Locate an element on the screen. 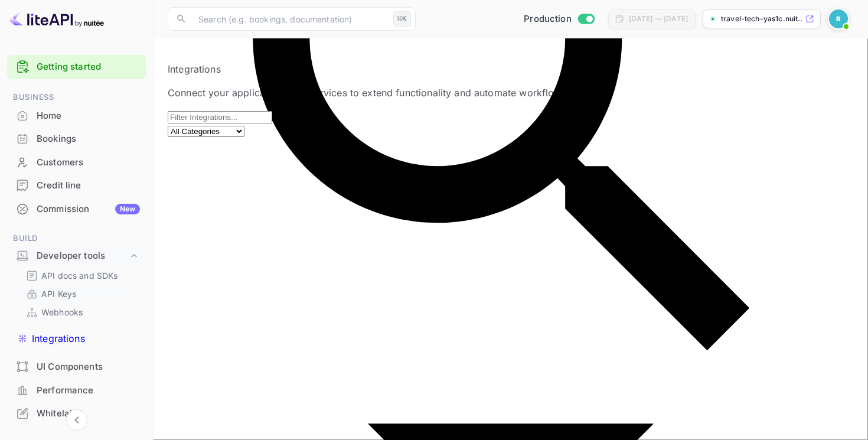 The image size is (868, 440). div: ⌘K is located at coordinates (402, 19).